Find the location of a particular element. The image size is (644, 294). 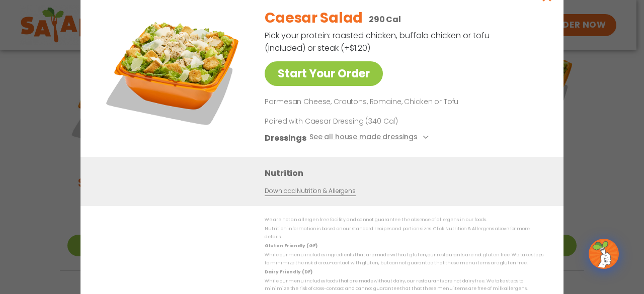

a: Download Nutrition & Allergens is located at coordinates (310, 191).